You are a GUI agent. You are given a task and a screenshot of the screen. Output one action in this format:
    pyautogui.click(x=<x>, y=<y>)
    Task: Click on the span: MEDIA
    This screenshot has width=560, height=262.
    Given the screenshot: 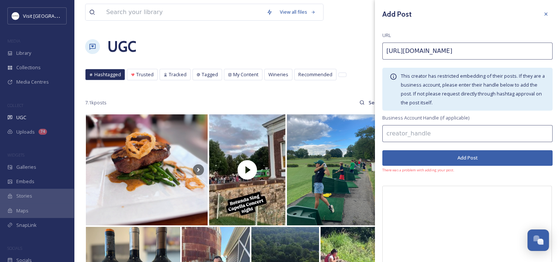 What is the action you would take?
    pyautogui.click(x=14, y=41)
    